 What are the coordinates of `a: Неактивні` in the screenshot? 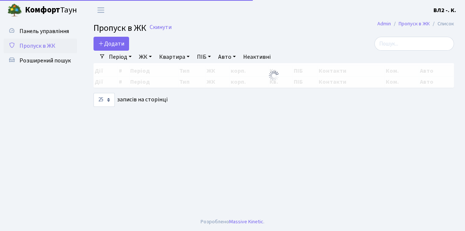 It's located at (257, 57).